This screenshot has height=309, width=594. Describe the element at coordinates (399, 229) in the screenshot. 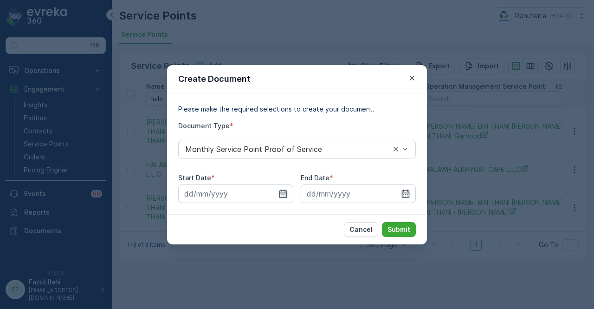

I see `button: Submit` at that location.